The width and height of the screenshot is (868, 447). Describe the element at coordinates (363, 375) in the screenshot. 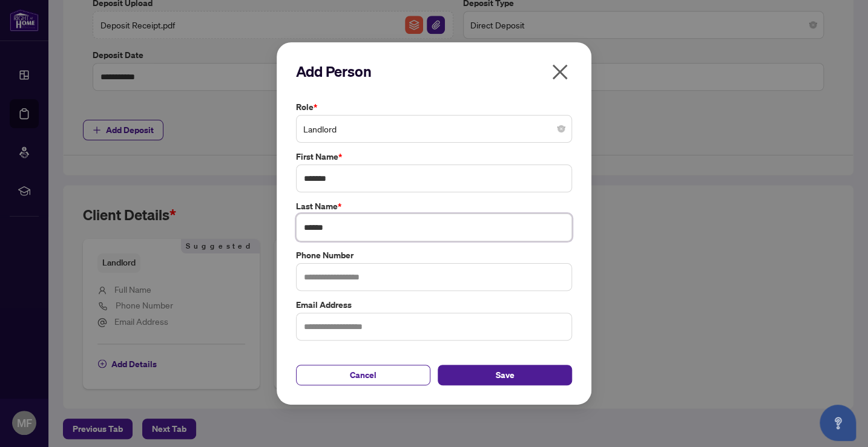

I see `span: Cancel` at that location.